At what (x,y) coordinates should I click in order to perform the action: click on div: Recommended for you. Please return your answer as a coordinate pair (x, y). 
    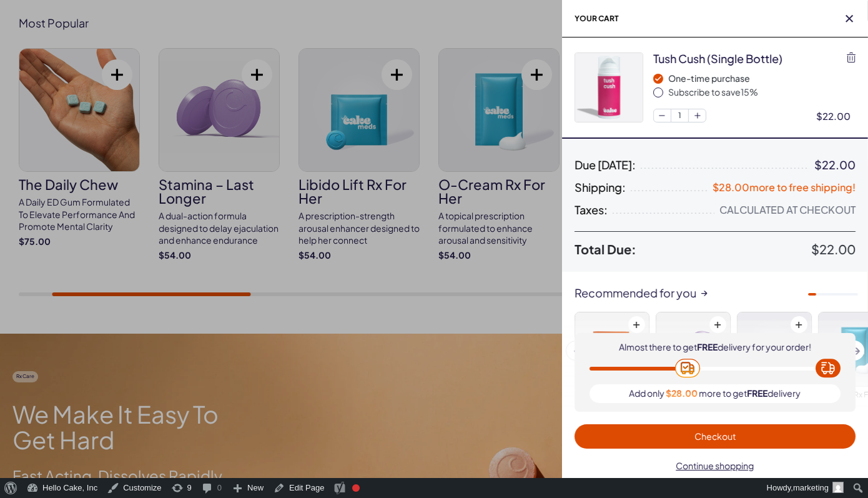
    Looking at the image, I should click on (715, 293).